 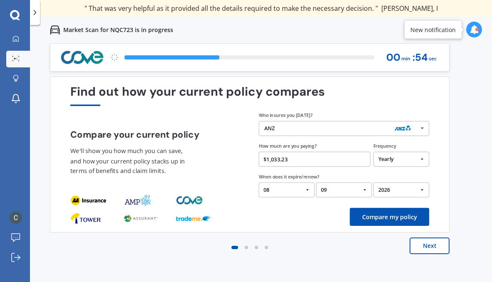 What do you see at coordinates (394, 57) in the screenshot?
I see `span: 00` at bounding box center [394, 57].